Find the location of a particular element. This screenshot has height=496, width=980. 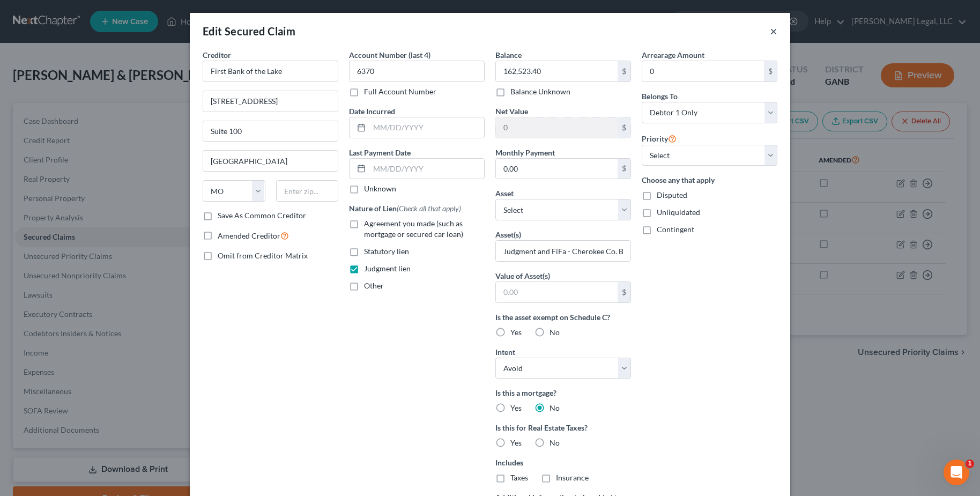

span: Agreement you made (such as mortgage or secured car loan) is located at coordinates (413, 229).